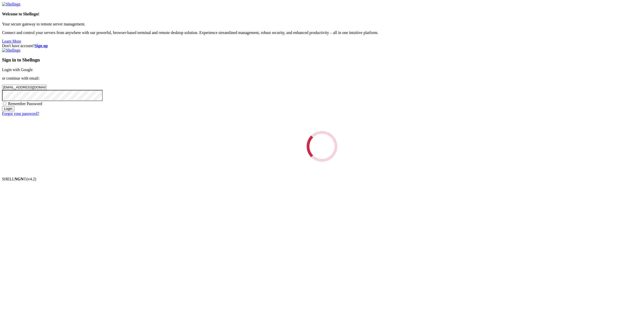 Image resolution: width=644 pixels, height=326 pixels. What do you see at coordinates (20, 113) in the screenshot?
I see `a: Forgot your password?` at bounding box center [20, 113].